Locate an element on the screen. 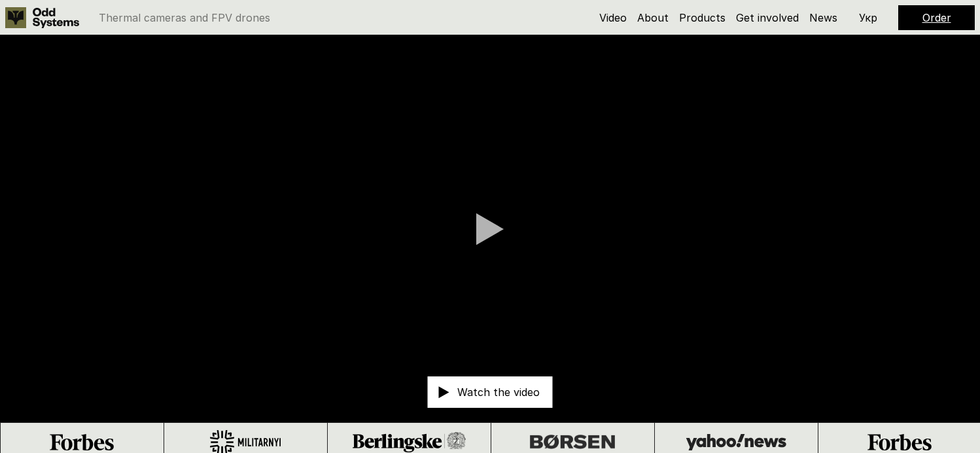  p: Укр is located at coordinates (868, 18).